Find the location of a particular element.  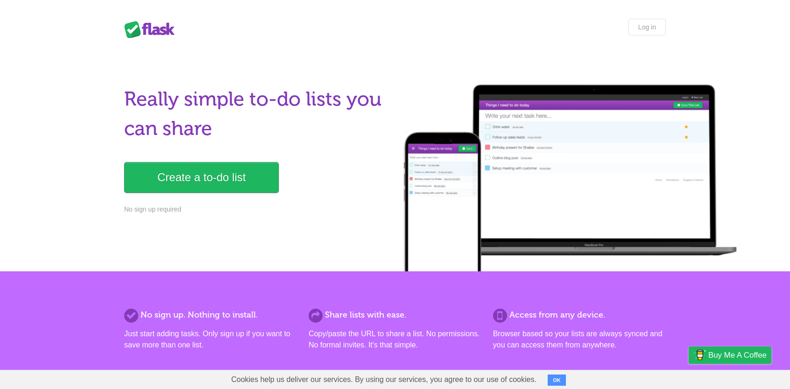

span: Cookies help us deliver our services. By using our services, you agree to our use of cookies. is located at coordinates (384, 380).